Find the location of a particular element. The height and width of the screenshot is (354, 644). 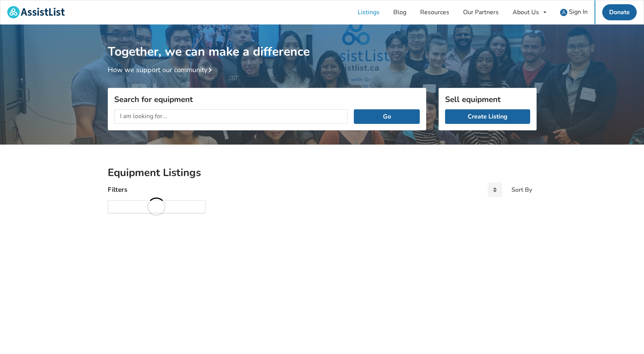

a: How we support our community is located at coordinates (162, 70).